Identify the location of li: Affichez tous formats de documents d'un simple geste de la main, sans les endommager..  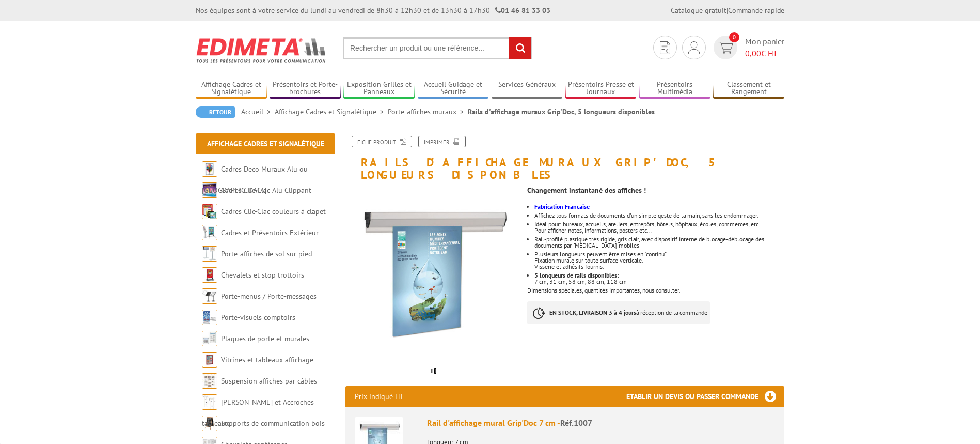
(659, 215).